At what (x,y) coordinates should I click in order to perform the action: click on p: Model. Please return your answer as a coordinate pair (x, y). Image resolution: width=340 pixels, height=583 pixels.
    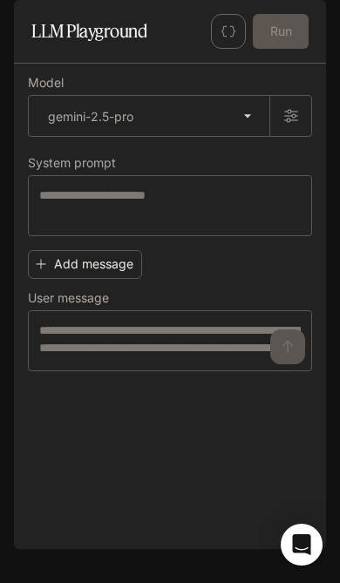
    Looking at the image, I should click on (45, 83).